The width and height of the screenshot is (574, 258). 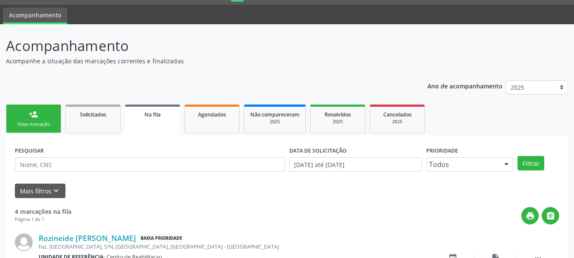 What do you see at coordinates (150, 164) in the screenshot?
I see `input: Nome, CNS` at bounding box center [150, 164].